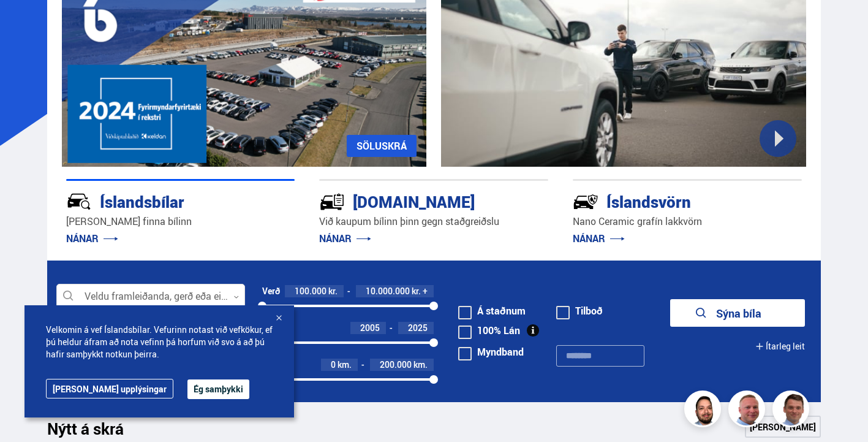 The image size is (868, 442). I want to click on span: 10.000.000, so click(388, 291).